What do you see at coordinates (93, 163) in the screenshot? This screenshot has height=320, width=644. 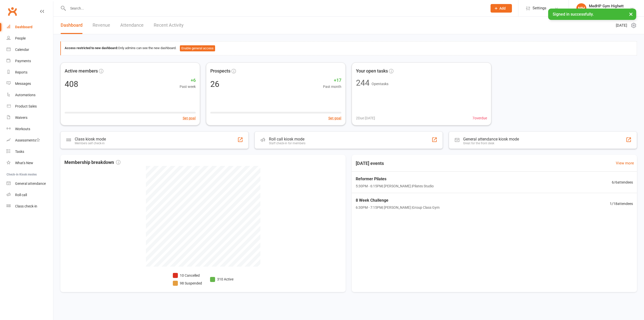 I see `span: Membership breakdown` at bounding box center [93, 163].